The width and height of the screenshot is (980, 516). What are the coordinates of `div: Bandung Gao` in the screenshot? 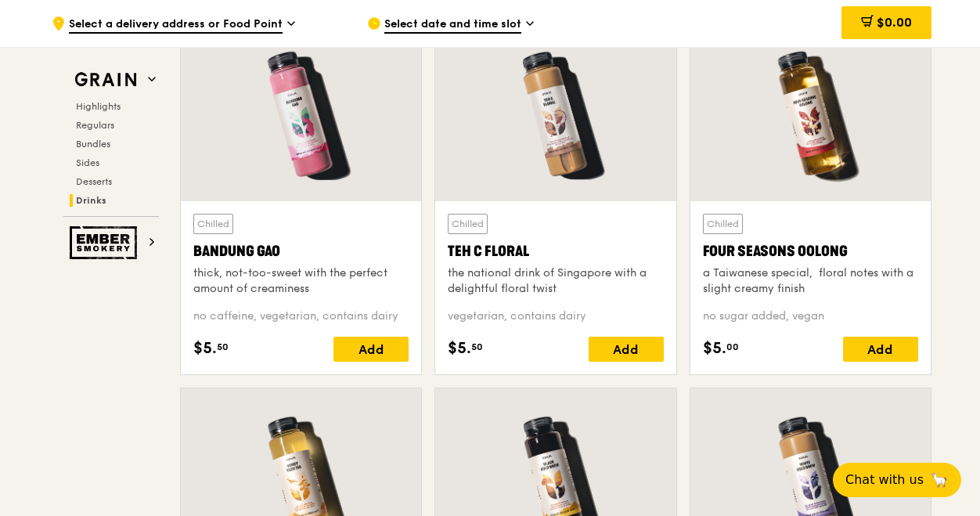 It's located at (301, 251).